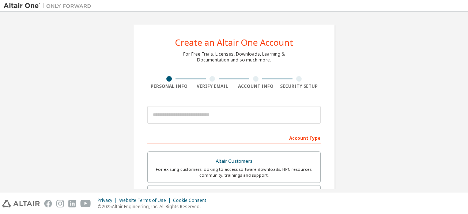 This screenshot has height=214, width=468. I want to click on div: Verify Email, so click(213, 86).